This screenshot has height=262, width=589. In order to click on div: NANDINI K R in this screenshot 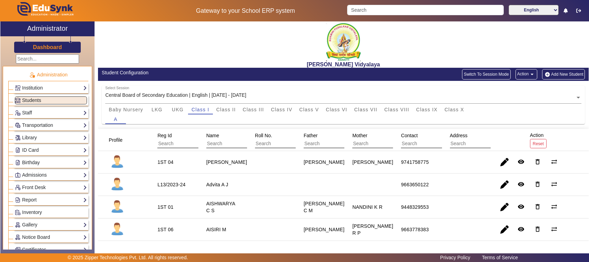, I will do `click(368, 207)`.